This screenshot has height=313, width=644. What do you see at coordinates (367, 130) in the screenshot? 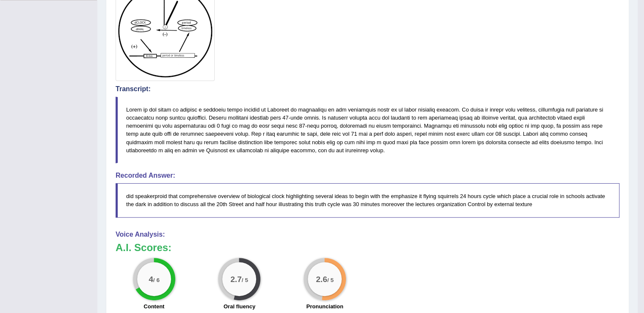
I see `blockquote: Lorem ip dol sitam co adipisc e seddoeiu tempo incidid ut Laboreet do magnaaliqu en adm veniamqui...` at bounding box center [367, 130].